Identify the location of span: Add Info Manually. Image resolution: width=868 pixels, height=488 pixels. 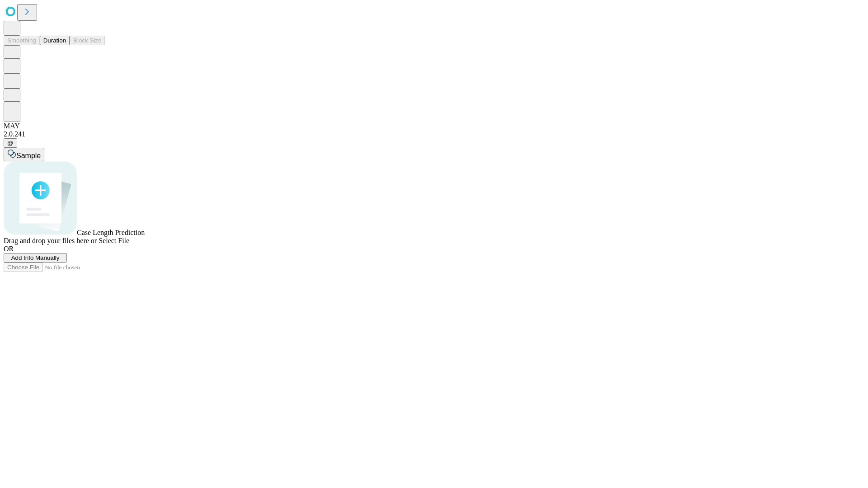
(35, 257).